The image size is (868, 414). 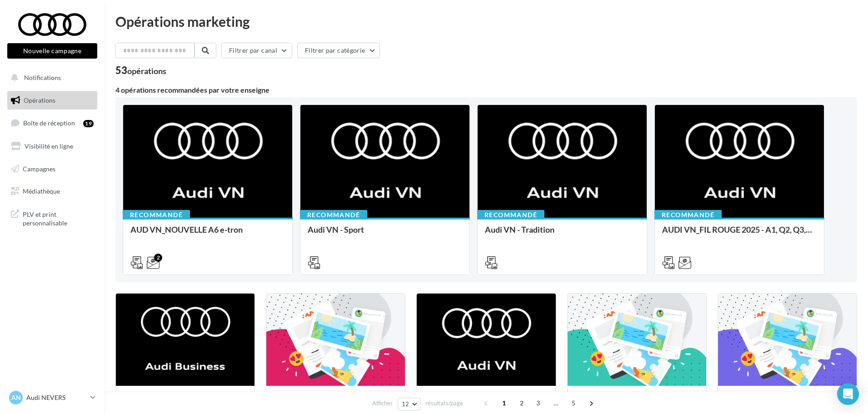 I want to click on span: 5, so click(x=574, y=403).